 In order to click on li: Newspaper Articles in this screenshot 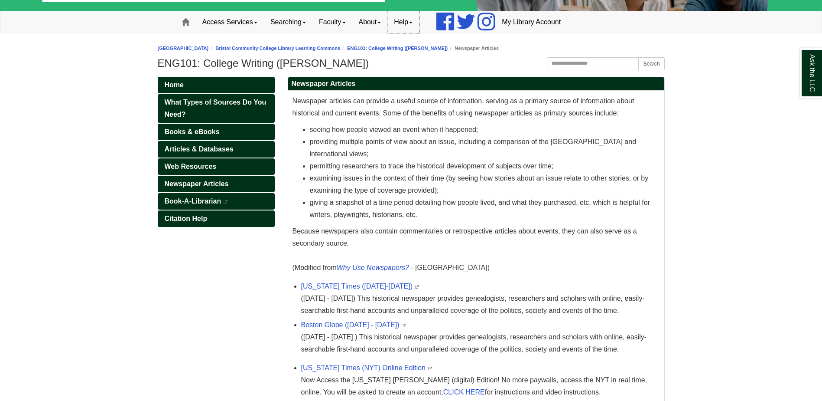, I will do `click(473, 48)`.